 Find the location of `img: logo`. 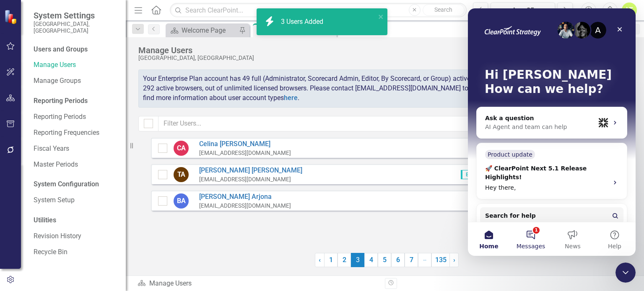

img: logo is located at coordinates (45, 22).